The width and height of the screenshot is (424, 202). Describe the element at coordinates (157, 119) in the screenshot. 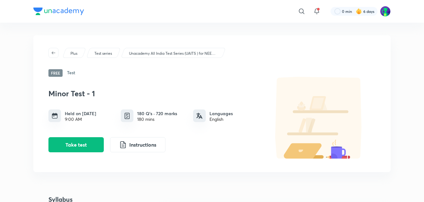

I see `div: 180 mins` at that location.